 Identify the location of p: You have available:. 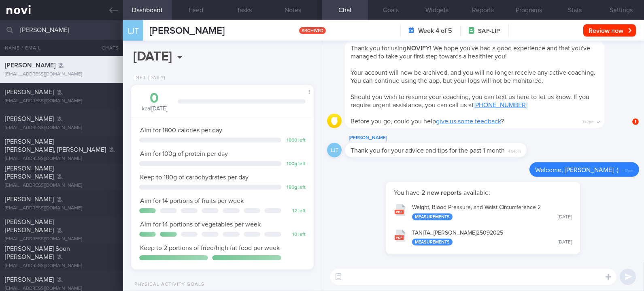
(483, 192).